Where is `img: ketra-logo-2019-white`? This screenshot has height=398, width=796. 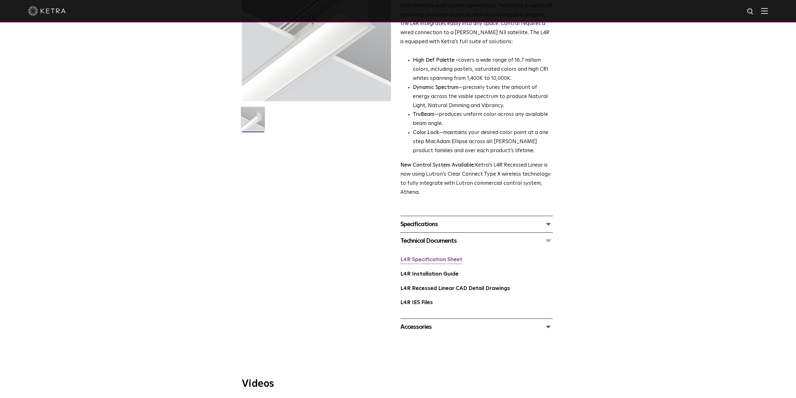
img: ketra-logo-2019-white is located at coordinates (47, 11).